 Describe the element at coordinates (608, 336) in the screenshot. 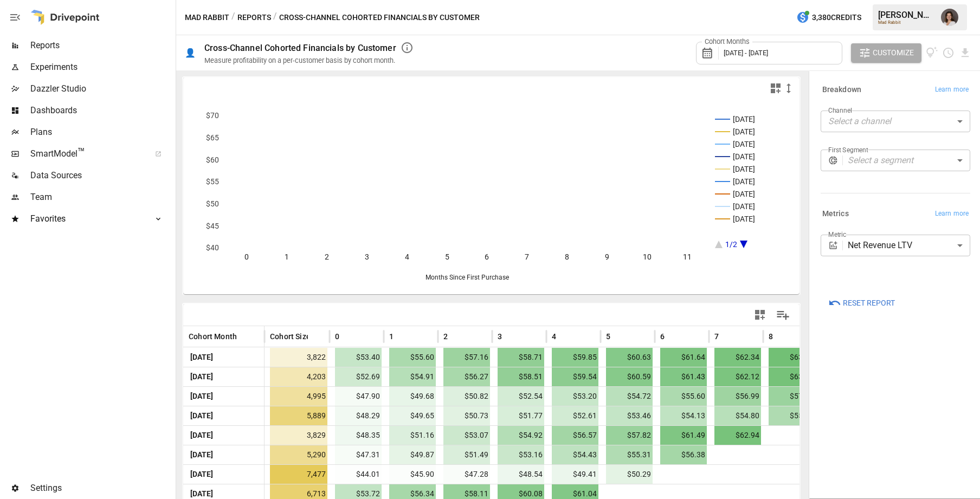

I see `span: 5` at that location.